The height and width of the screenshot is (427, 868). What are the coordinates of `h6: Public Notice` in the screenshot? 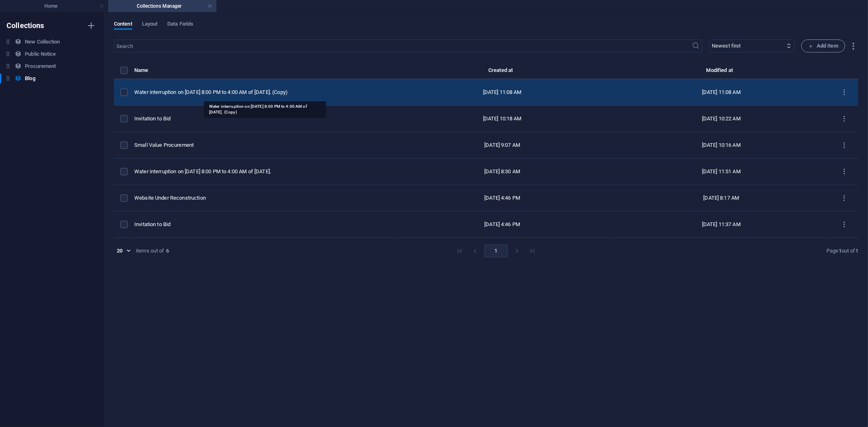 It's located at (40, 54).